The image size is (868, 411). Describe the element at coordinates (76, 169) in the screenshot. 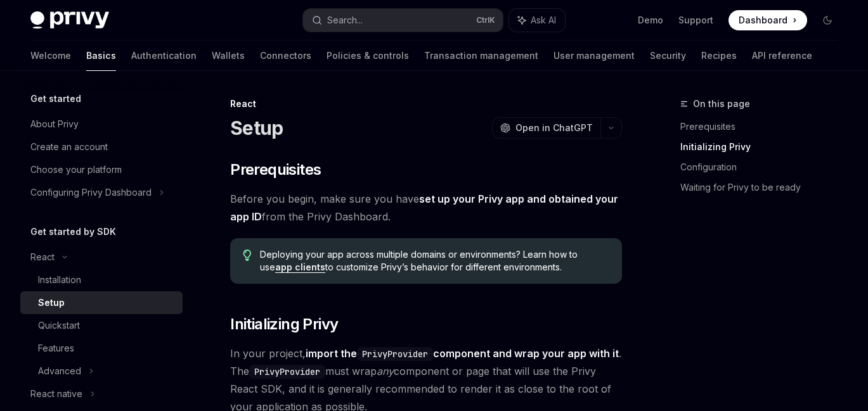

I see `div: Choose your platform` at that location.